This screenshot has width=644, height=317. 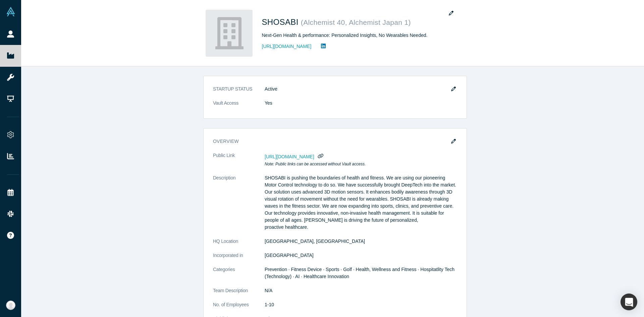 I want to click on dt: Incorporated in, so click(x=239, y=259).